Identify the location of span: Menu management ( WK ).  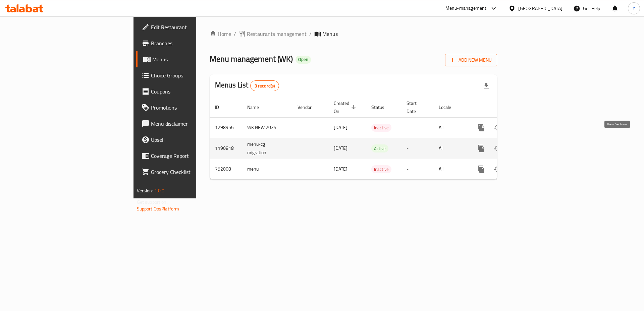
(251, 59).